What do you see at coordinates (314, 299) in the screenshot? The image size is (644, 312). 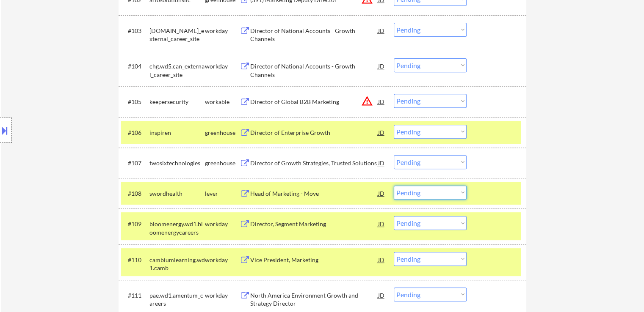 I see `div: North America Environment Growth and Strategy Director` at bounding box center [314, 299].